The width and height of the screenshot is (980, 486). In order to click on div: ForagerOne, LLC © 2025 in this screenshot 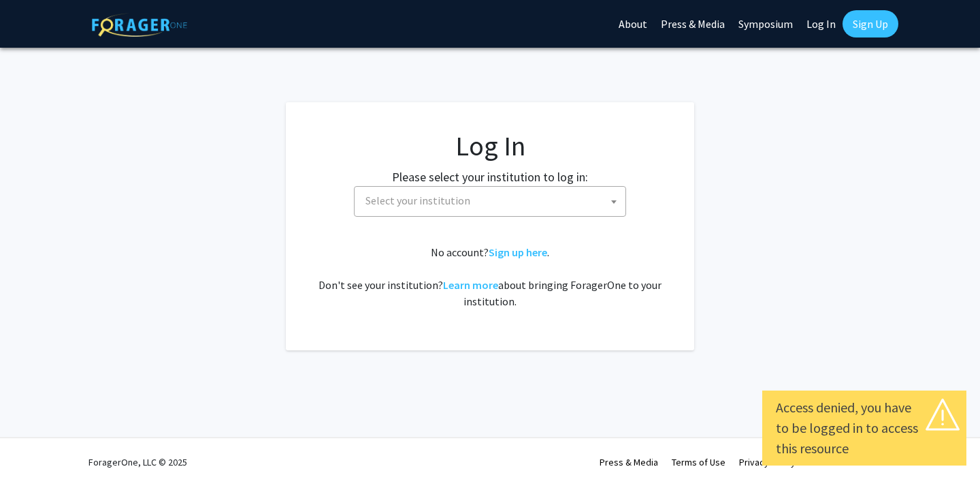, I will do `click(138, 462)`.